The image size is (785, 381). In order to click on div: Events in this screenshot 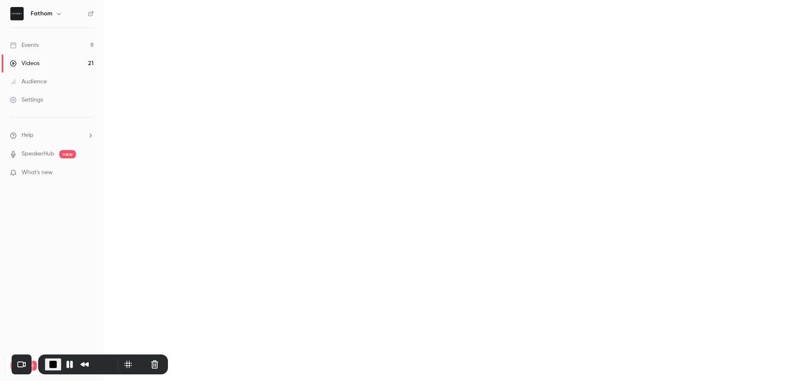, I will do `click(24, 45)`.